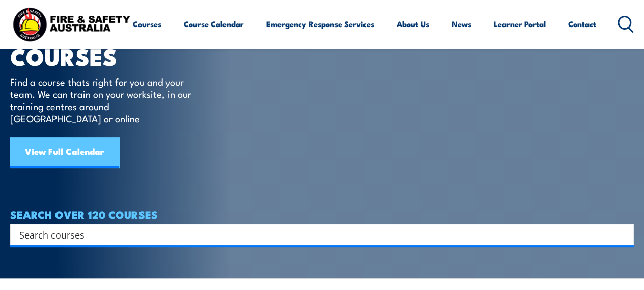 This screenshot has width=644, height=290. I want to click on form: Search form, so click(317, 234).